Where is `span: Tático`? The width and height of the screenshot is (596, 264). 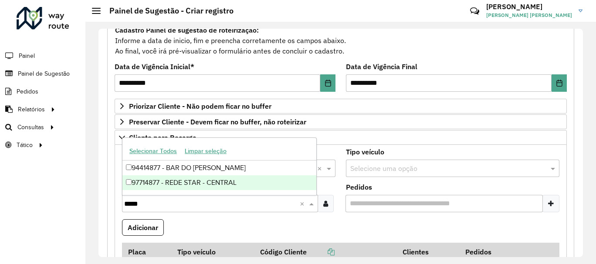 span: Tático is located at coordinates (24, 145).